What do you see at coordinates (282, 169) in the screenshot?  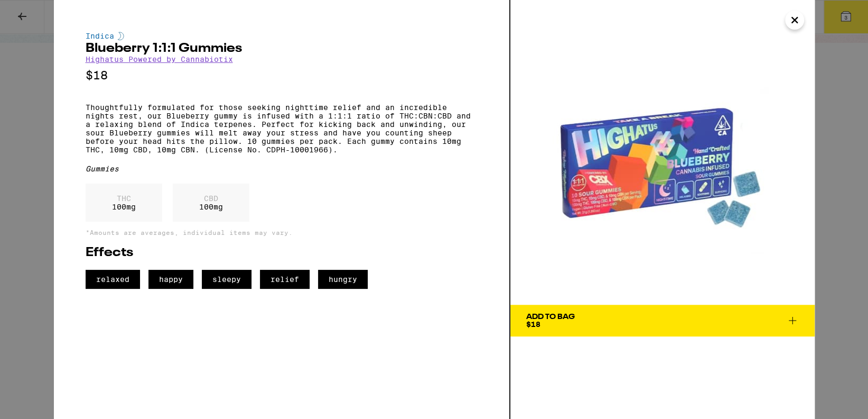 I see `div: Gummies` at bounding box center [282, 169].